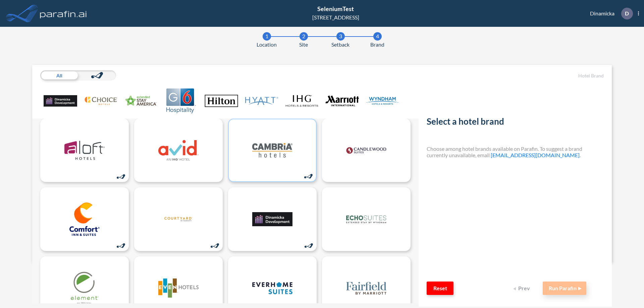 The width and height of the screenshot is (644, 308). Describe the element at coordinates (60, 101) in the screenshot. I see `img: .Dev Family` at that location.